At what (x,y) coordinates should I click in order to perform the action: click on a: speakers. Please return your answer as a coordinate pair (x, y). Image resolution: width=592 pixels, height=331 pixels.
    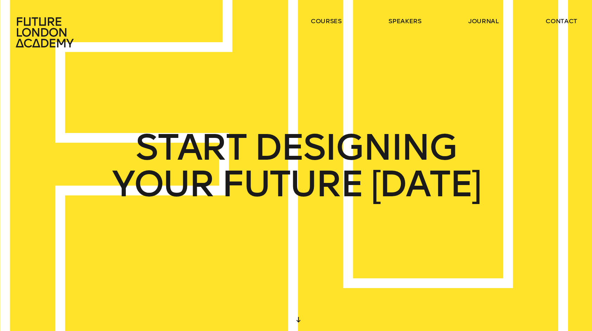
    Looking at the image, I should click on (405, 21).